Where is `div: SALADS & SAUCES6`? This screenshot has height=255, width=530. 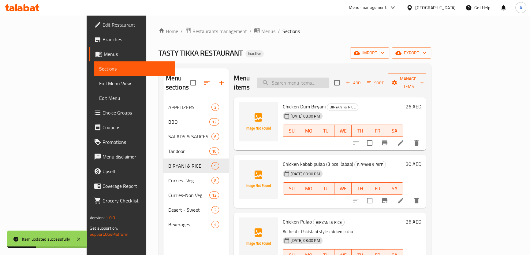
div: SALADS & SAUCES6 is located at coordinates (196, 137).